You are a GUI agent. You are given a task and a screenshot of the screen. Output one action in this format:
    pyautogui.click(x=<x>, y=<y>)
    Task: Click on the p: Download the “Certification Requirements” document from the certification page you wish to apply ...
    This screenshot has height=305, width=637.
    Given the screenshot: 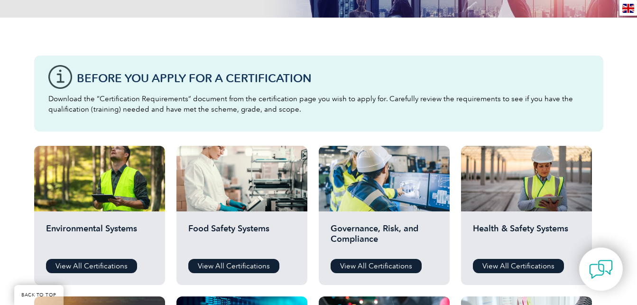 What is the action you would take?
    pyautogui.click(x=319, y=104)
    